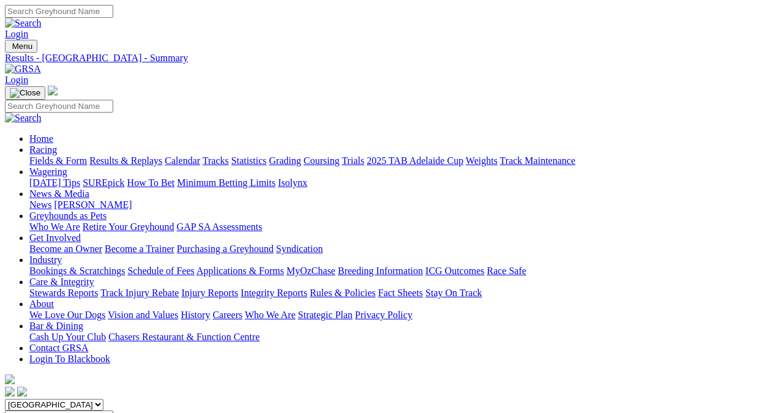 This screenshot has height=413, width=784. I want to click on a: Calendar, so click(182, 160).